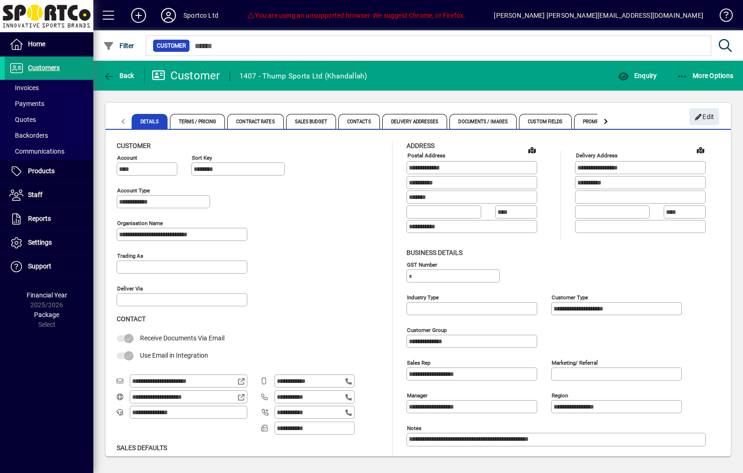 This screenshot has height=473, width=743. I want to click on mat-label: Notes, so click(414, 428).